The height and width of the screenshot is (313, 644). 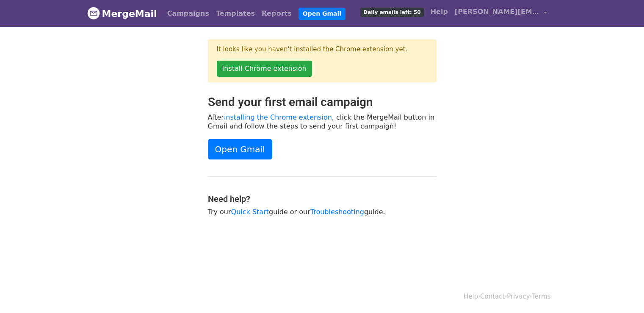 What do you see at coordinates (322, 211) in the screenshot?
I see `p: Try our guide or our guide.` at bounding box center [322, 211].